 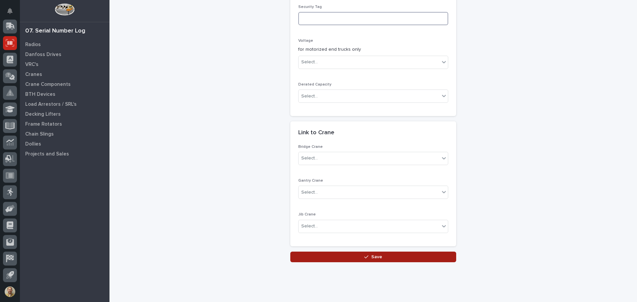 I want to click on a: Frame Rotators, so click(x=65, y=124).